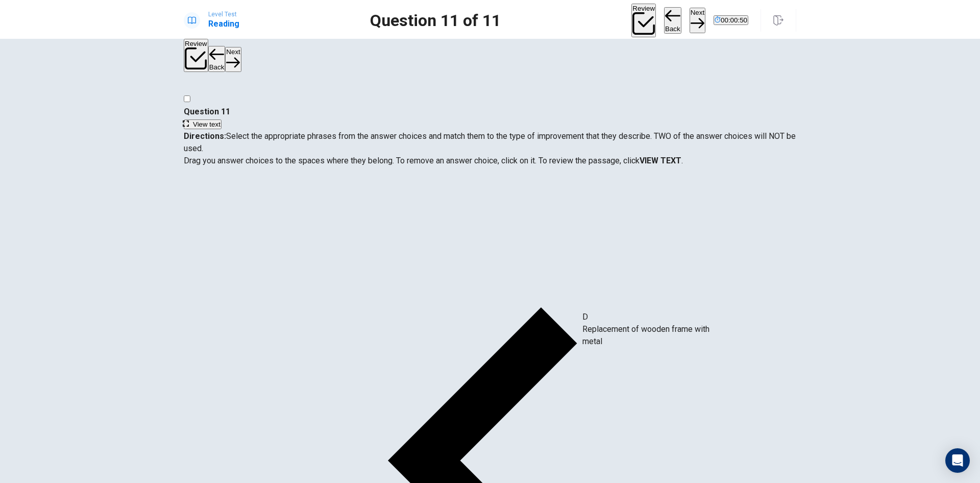 The height and width of the screenshot is (483, 980). I want to click on button: View text, so click(203, 124).